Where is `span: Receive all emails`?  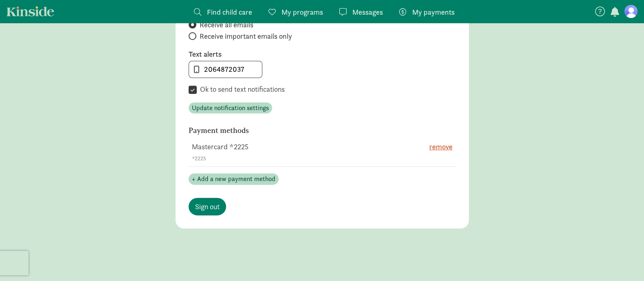
span: Receive all emails is located at coordinates (226, 25).